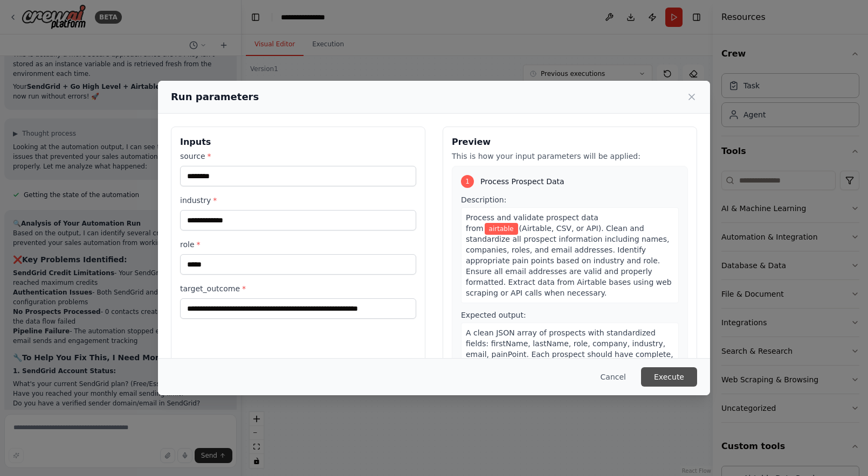 The width and height of the screenshot is (868, 476). What do you see at coordinates (483, 200) in the screenshot?
I see `span: Description:` at bounding box center [483, 200].